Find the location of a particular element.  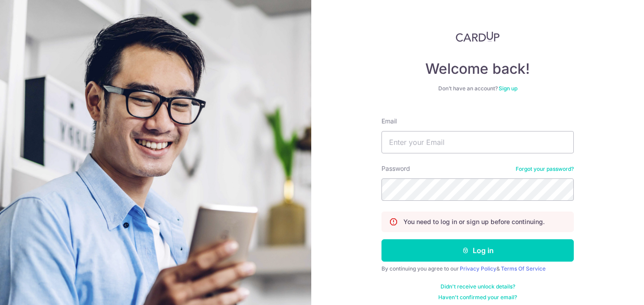

p: You need to log in or sign up before continuing. is located at coordinates (474, 222).